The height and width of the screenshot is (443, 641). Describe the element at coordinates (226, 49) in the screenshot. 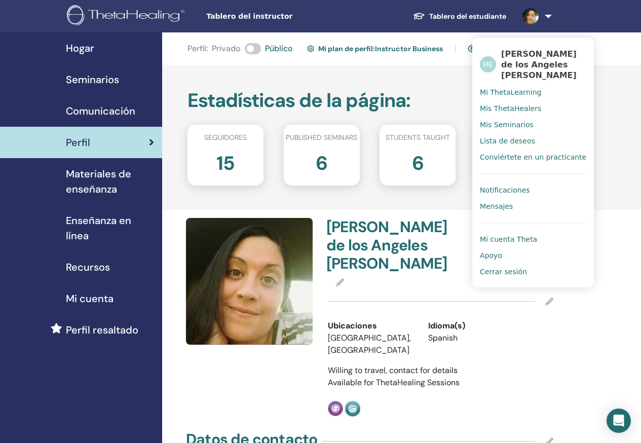

I see `span: Privado` at that location.